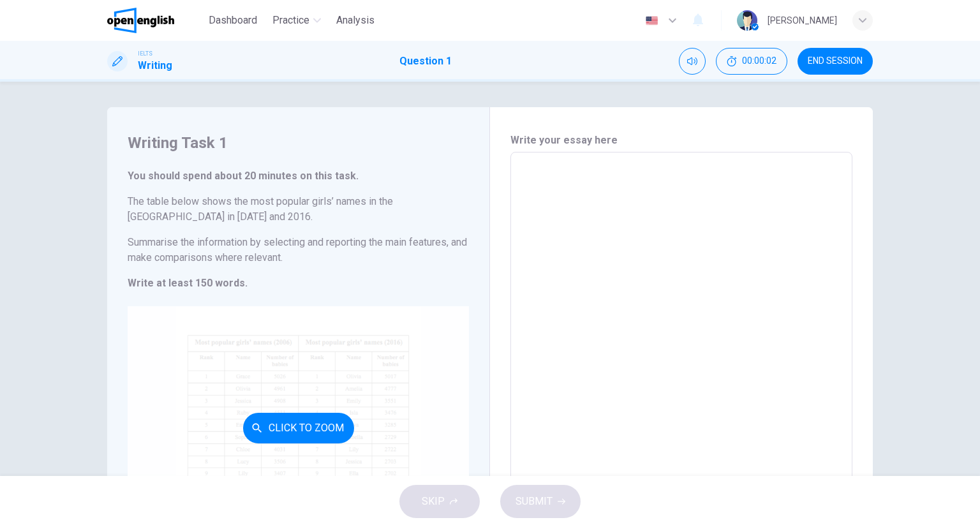 The width and height of the screenshot is (980, 527). Describe the element at coordinates (155, 21) in the screenshot. I see `a: OpenEnglish logo` at that location.